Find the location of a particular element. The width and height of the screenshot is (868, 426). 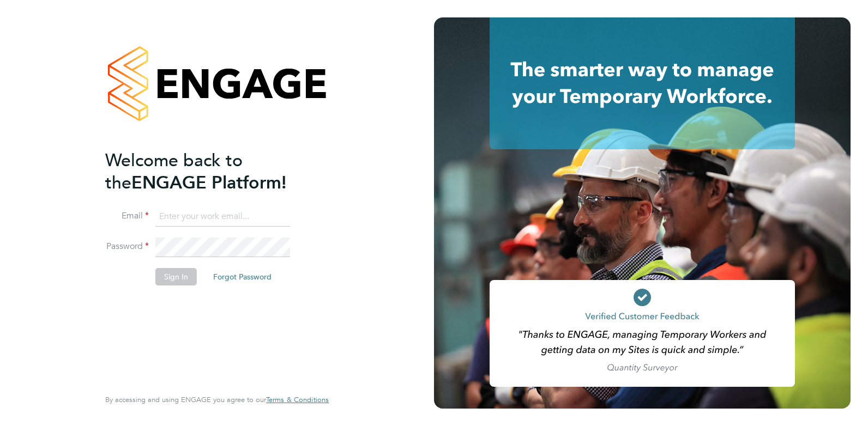

span: By accessing and using ENGAGE you agree to our is located at coordinates (217, 399).